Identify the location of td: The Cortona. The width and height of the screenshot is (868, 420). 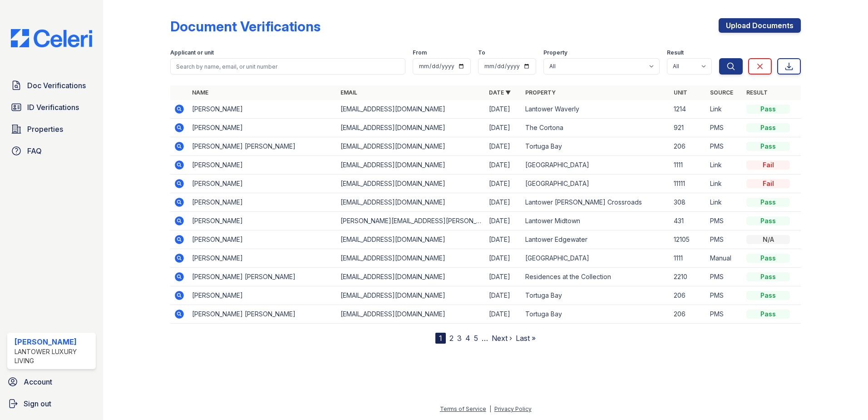
(595, 128).